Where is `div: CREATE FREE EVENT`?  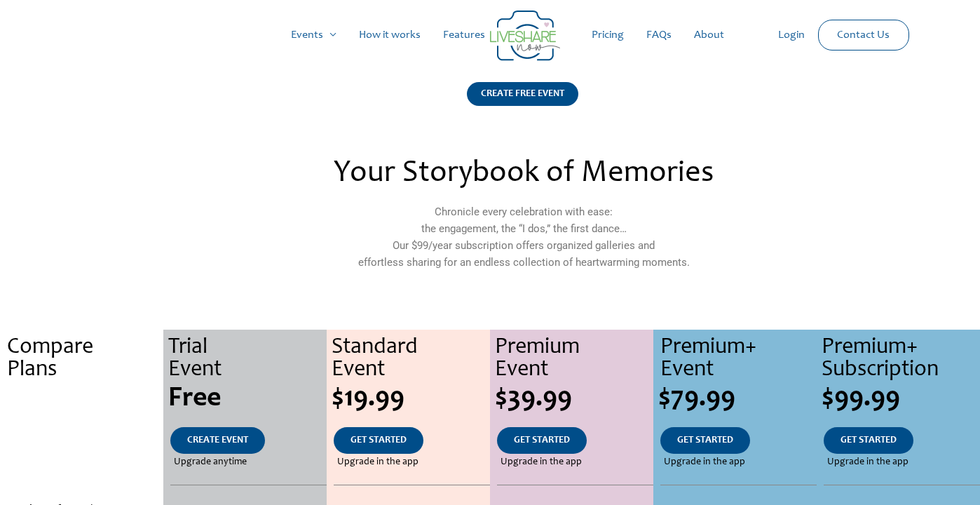 div: CREATE FREE EVENT is located at coordinates (523, 94).